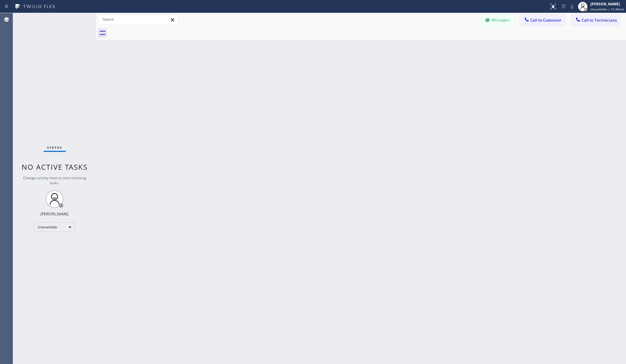 The height and width of the screenshot is (364, 626). What do you see at coordinates (546, 20) in the screenshot?
I see `span: Call to Customer` at bounding box center [546, 20].